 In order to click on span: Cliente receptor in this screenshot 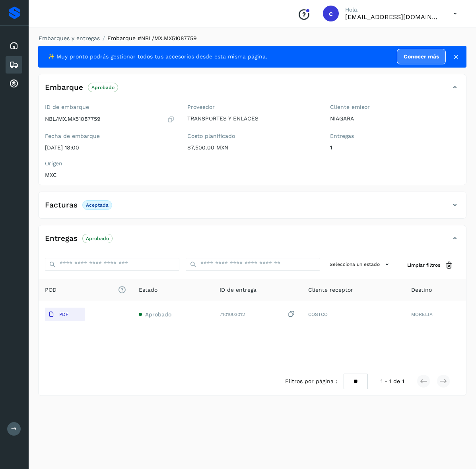, I will do `click(330, 290)`.